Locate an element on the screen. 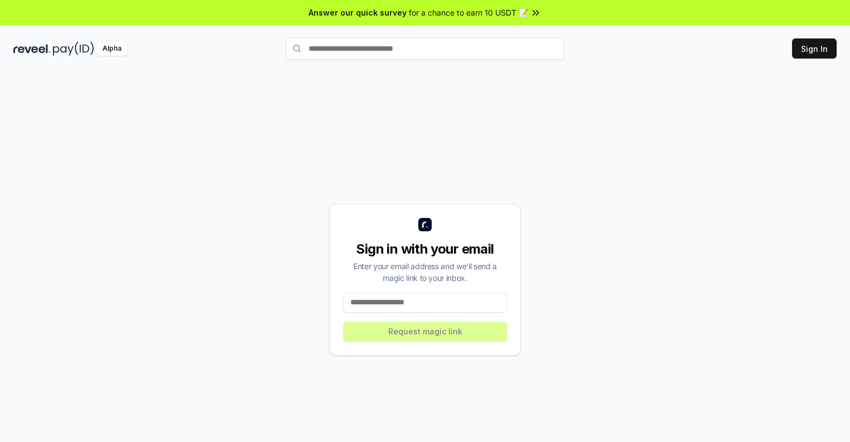 This screenshot has width=850, height=442. button: Sign In is located at coordinates (815, 48).